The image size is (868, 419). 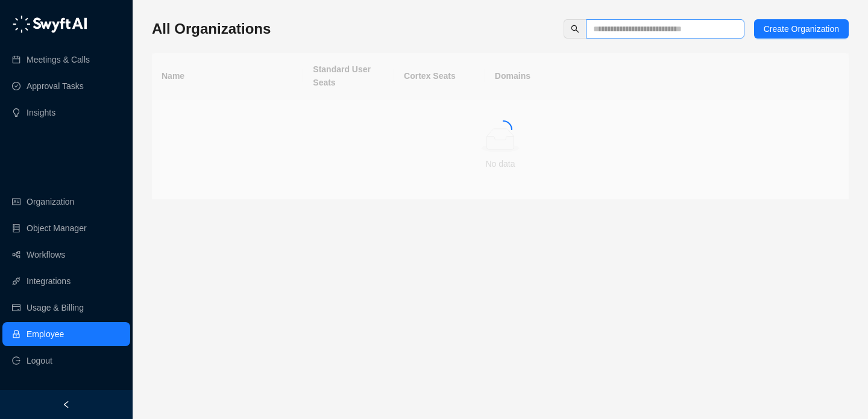 I want to click on span: Logout, so click(x=40, y=361).